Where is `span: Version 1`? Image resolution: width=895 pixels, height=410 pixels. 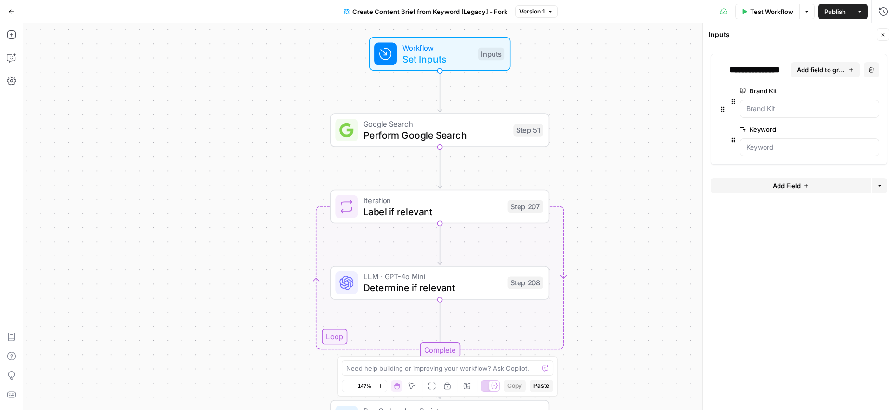 span: Version 1 is located at coordinates (532, 12).